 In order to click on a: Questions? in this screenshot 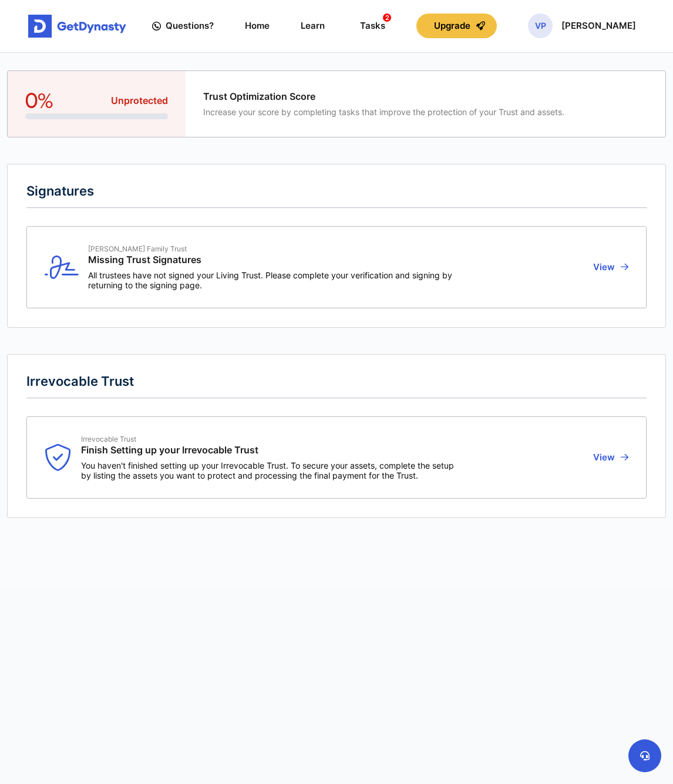, I will do `click(183, 26)`.